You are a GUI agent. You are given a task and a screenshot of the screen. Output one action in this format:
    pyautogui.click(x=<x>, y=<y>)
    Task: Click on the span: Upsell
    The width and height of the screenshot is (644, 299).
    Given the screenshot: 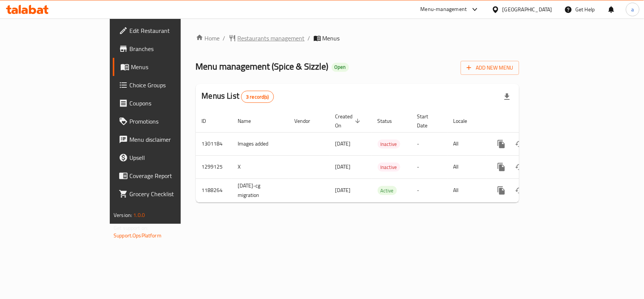 What is the action you would take?
    pyautogui.click(x=170, y=158)
    